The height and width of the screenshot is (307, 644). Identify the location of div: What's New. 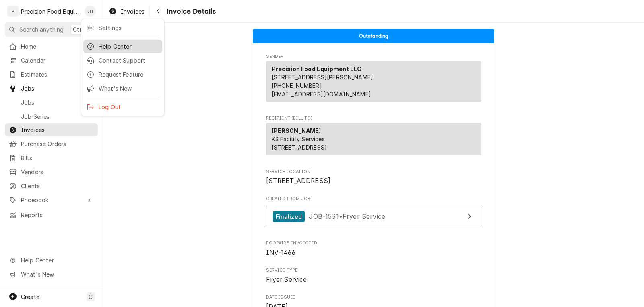
(128, 88).